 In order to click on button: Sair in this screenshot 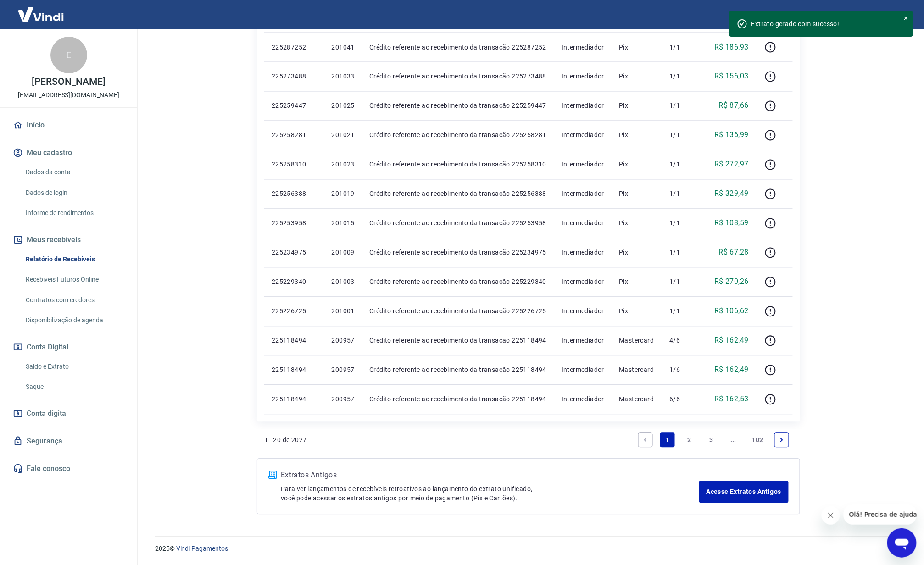, I will do `click(896, 15)`.